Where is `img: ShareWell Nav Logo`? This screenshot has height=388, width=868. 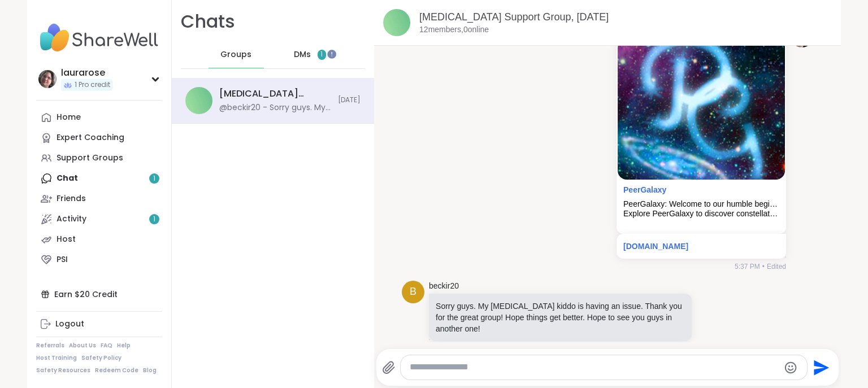 img: ShareWell Nav Logo is located at coordinates (99, 38).